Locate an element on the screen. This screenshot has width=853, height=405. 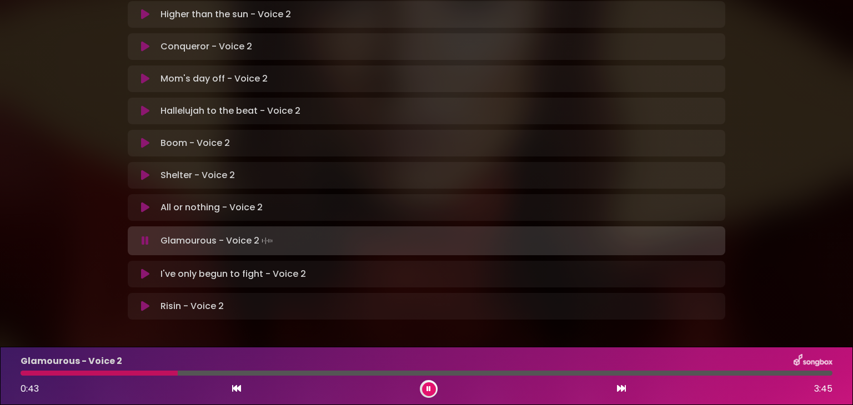
p: Shelter - Voice 2 is located at coordinates (198, 175).